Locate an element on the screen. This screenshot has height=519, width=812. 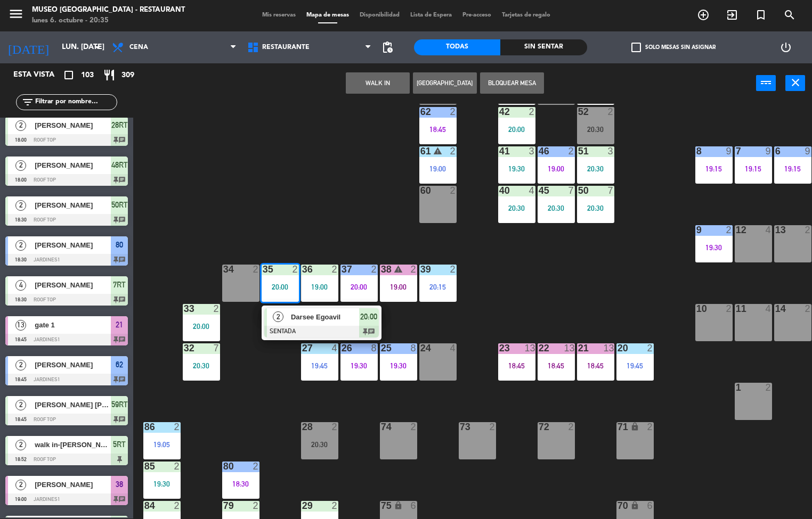
div: 21 is located at coordinates (578, 348).